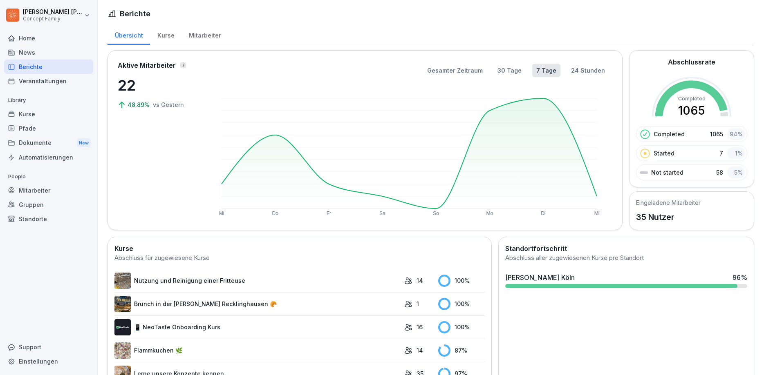 The image size is (764, 375). I want to click on a: Pfade, so click(49, 128).